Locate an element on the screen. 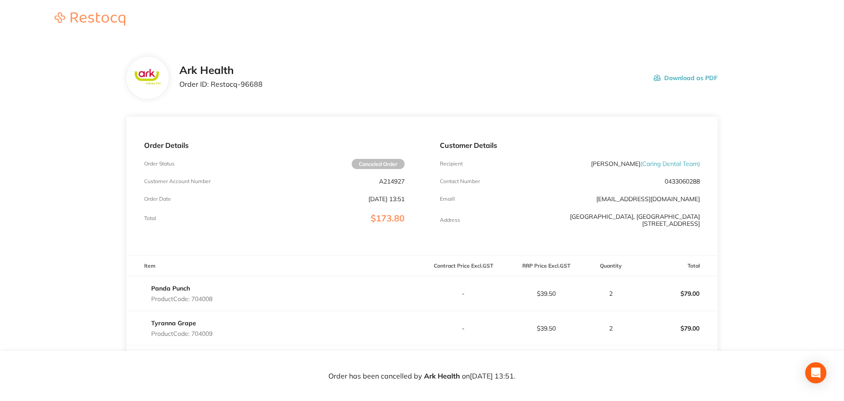  th: Item is located at coordinates (274, 266).